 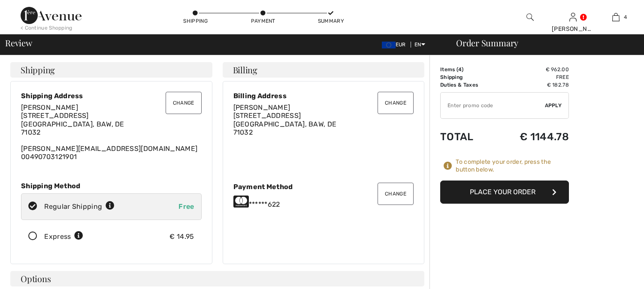 What do you see at coordinates (323, 186) in the screenshot?
I see `div: Payment Method` at bounding box center [323, 186].